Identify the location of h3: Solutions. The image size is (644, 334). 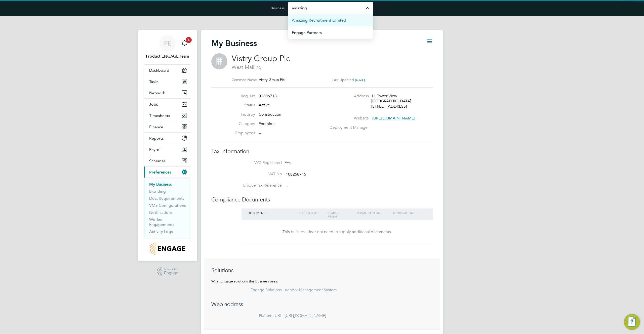
(322, 270).